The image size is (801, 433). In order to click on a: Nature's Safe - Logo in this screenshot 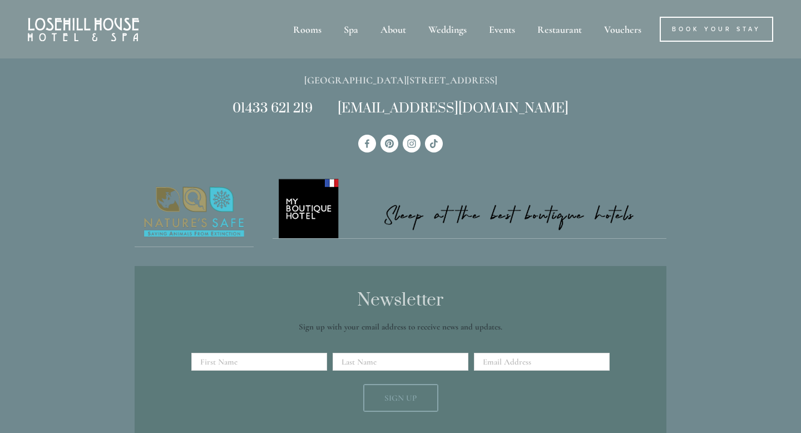, I will do `click(194, 212)`.